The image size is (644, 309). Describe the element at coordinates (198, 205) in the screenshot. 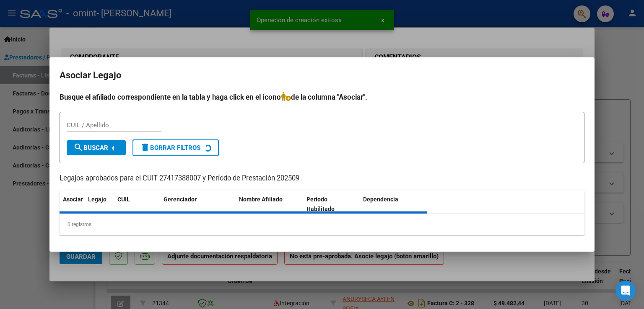

I see `datatable-header-cell: Gerenciador` at that location.